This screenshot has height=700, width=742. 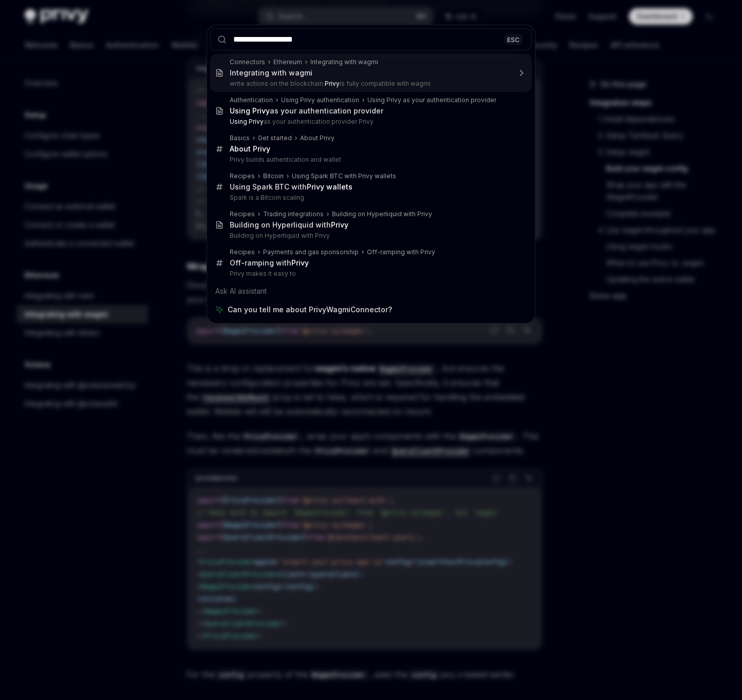 What do you see at coordinates (288, 62) in the screenshot?
I see `div: Ethereum` at bounding box center [288, 62].